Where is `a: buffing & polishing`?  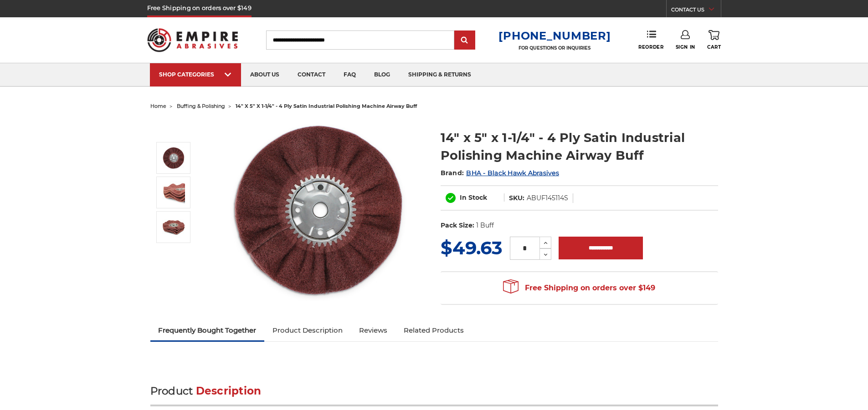
a: buffing & polishing is located at coordinates (201, 106).